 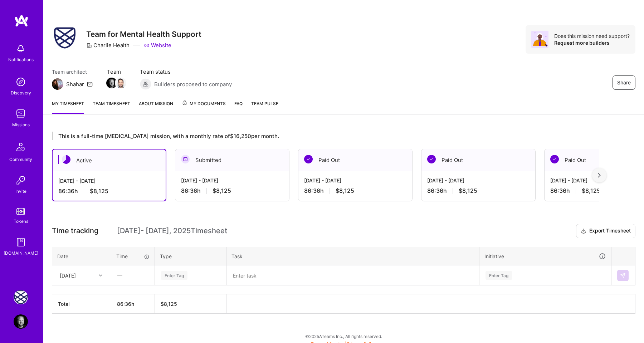 I want to click on img: Submitted, so click(x=185, y=159).